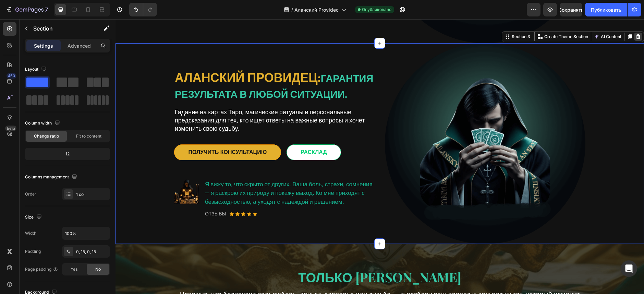 The image size is (644, 294). I want to click on p: ОТЗЫВЫ, so click(100, 195).